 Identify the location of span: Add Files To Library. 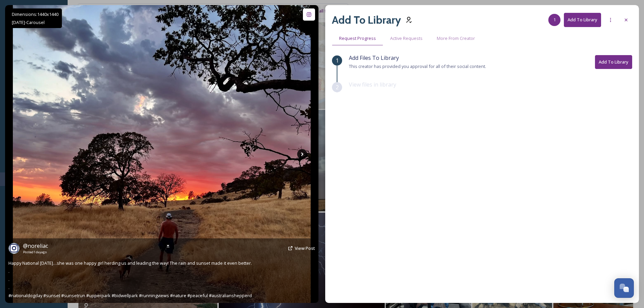
(374, 58).